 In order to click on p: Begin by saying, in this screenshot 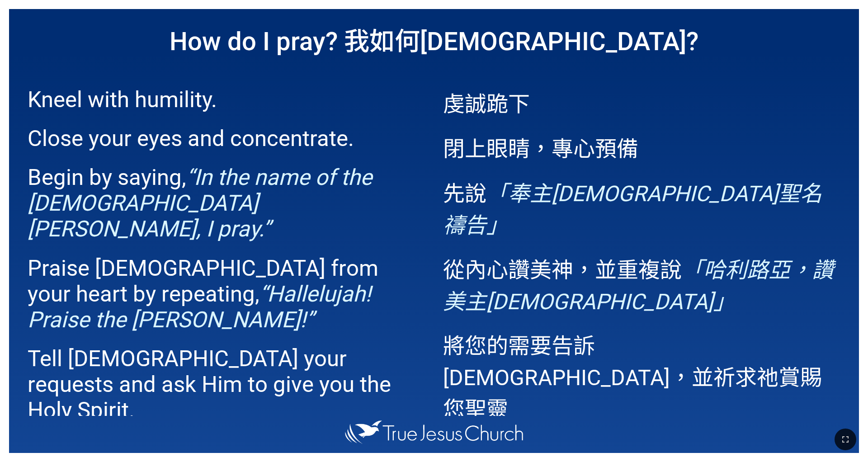, I will do `click(226, 203)`.